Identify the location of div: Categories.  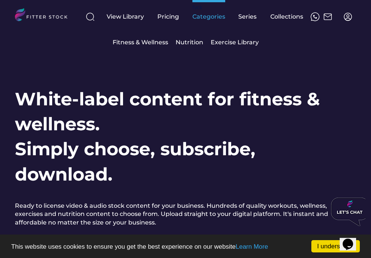
(209, 17).